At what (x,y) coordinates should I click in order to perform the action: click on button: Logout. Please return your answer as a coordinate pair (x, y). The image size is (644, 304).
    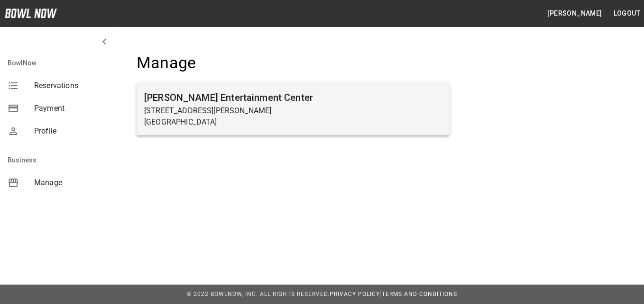
    Looking at the image, I should click on (627, 13).